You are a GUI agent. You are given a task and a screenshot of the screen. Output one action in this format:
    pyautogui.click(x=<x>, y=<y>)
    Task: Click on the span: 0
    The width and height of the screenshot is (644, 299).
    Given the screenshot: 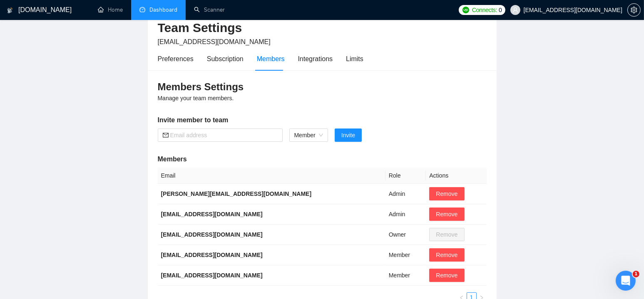 What is the action you would take?
    pyautogui.click(x=500, y=10)
    